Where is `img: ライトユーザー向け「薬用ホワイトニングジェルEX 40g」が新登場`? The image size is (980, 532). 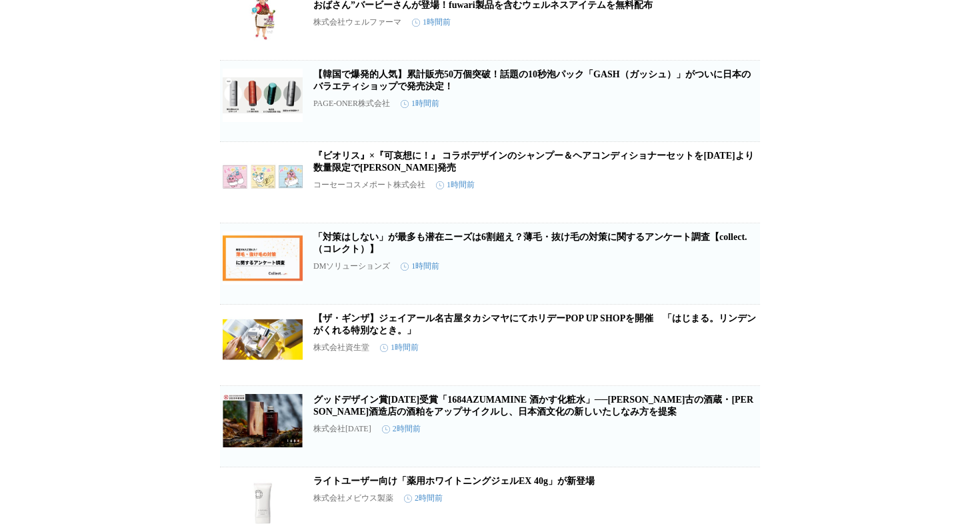
img: ライトユーザー向け「薬用ホワイトニングジェルEX 40g」が新登場 is located at coordinates (263, 502).